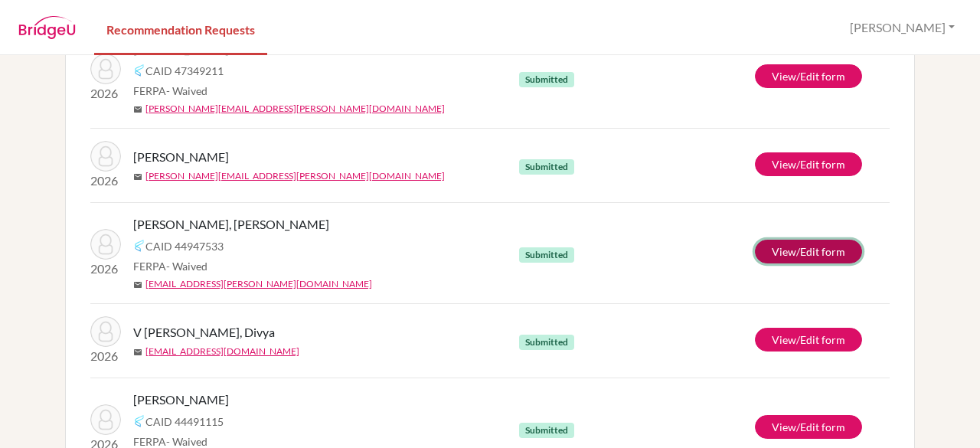 The image size is (980, 448). Describe the element at coordinates (106, 156) in the screenshot. I see `img: Chinku, Hazel` at that location.